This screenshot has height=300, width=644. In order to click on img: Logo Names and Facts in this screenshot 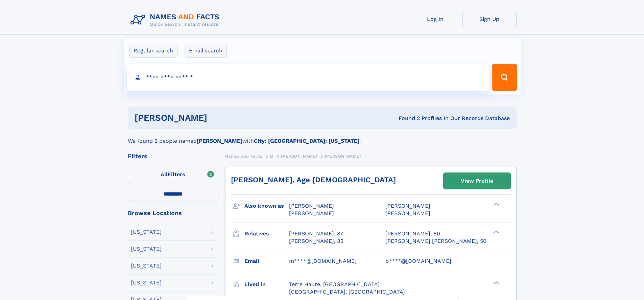, I will do `click(177, 20)`.